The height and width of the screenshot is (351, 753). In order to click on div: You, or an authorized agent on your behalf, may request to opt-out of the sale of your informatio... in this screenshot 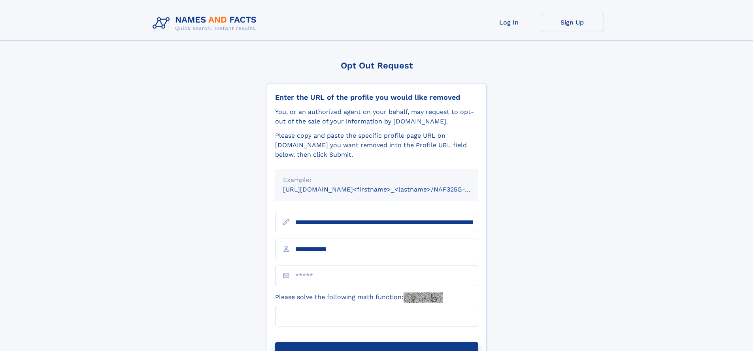, I will do `click(377, 117)`.